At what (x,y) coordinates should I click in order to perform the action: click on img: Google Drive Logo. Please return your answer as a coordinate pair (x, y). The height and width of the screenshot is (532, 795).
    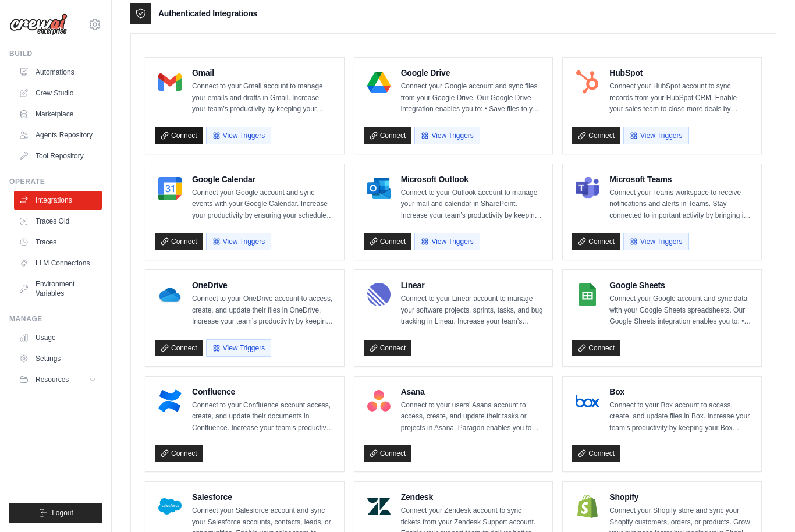
    Looking at the image, I should click on (379, 82).